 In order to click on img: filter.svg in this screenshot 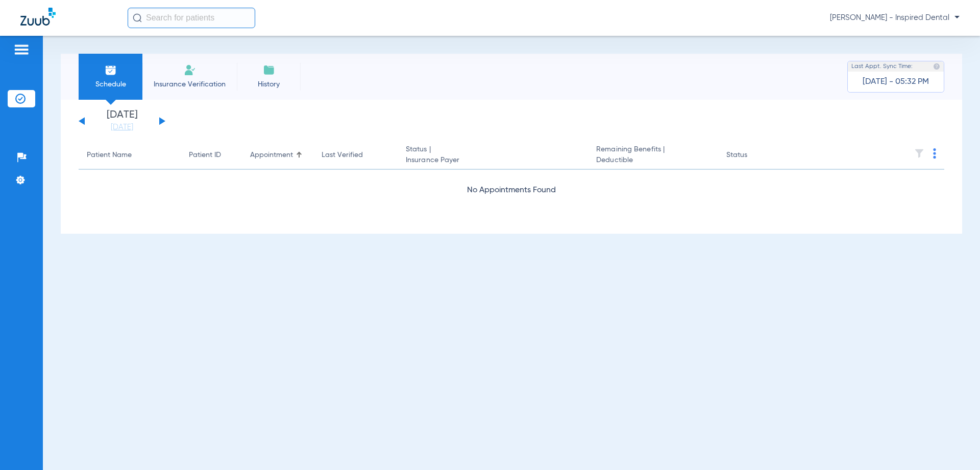, I will do `click(919, 153)`.